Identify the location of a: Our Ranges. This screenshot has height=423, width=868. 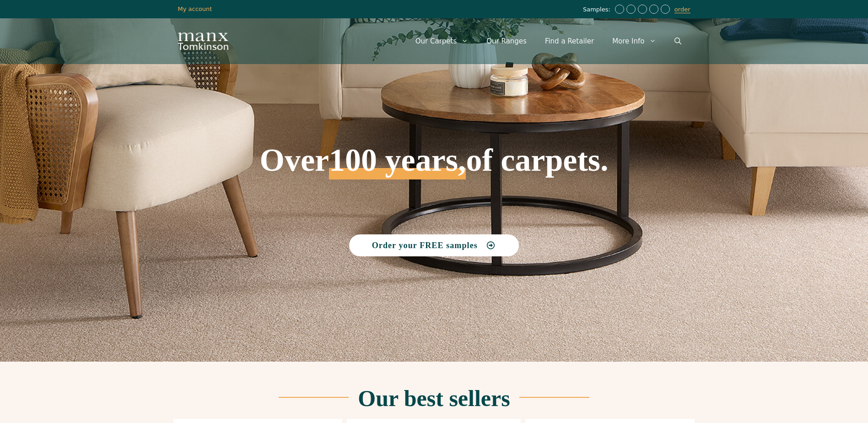
(507, 42).